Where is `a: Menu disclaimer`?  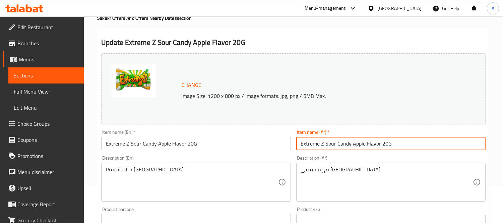 a: Menu disclaimer is located at coordinates (43, 172).